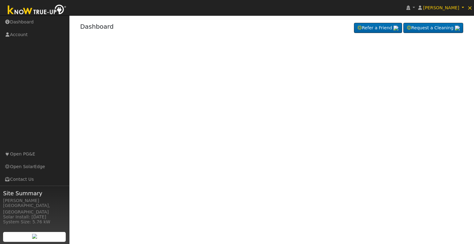  I want to click on div: System Size: 5.76 kW, so click(35, 222).